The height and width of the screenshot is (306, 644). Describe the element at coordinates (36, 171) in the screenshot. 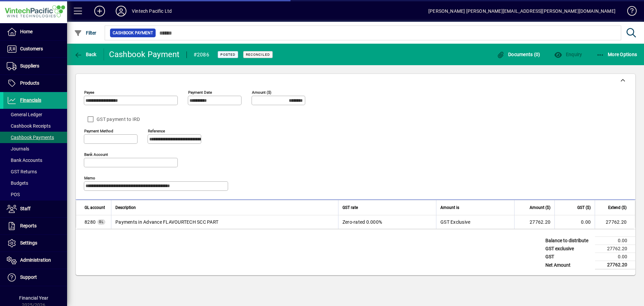

I see `a: GST Returns` at that location.